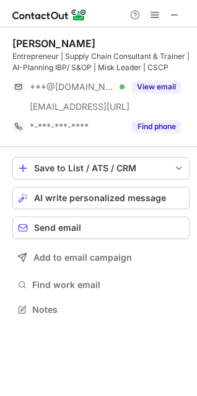  What do you see at coordinates (100, 198) in the screenshot?
I see `span: AI write personalized message` at bounding box center [100, 198].